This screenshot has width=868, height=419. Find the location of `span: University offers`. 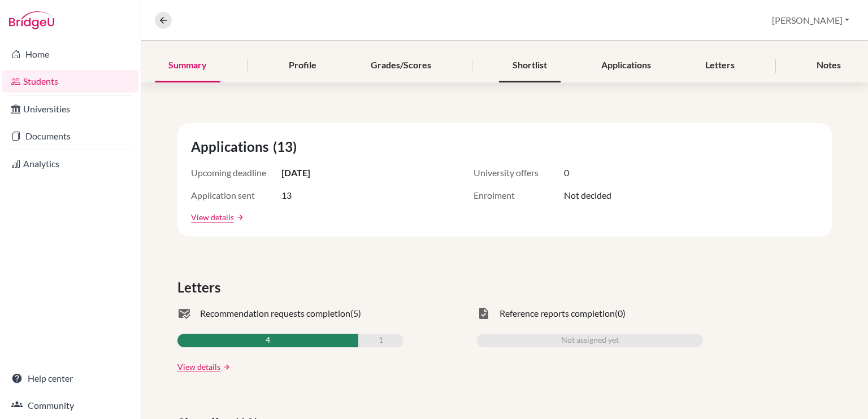

span: University offers is located at coordinates (519, 173).